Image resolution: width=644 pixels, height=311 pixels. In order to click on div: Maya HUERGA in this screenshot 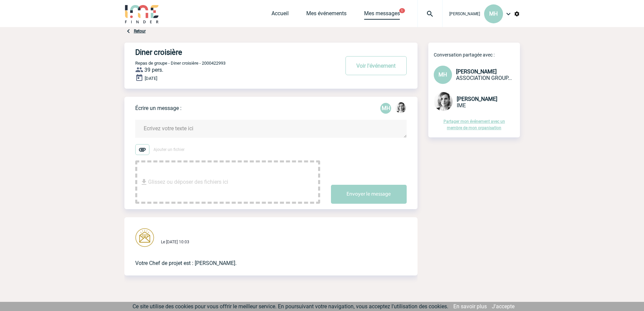, I will do `click(386, 108)`.